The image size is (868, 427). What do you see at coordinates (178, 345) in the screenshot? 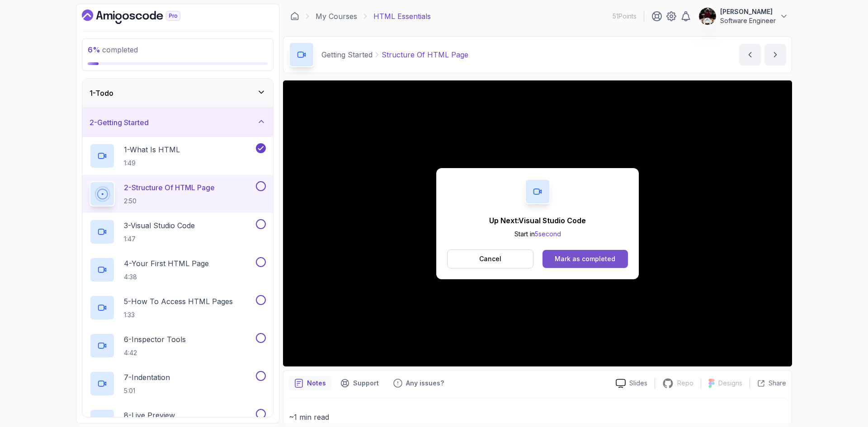
I see `button: 6-Inspector Tools4:42` at bounding box center [178, 345].